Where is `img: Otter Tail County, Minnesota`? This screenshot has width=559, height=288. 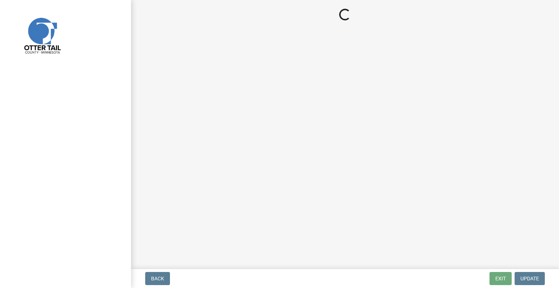 img: Otter Tail County, Minnesota is located at coordinates (42, 35).